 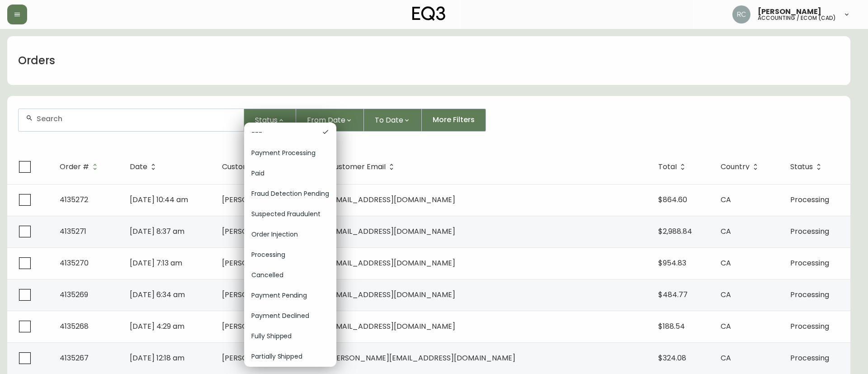 I want to click on div: Cancelled, so click(x=290, y=275).